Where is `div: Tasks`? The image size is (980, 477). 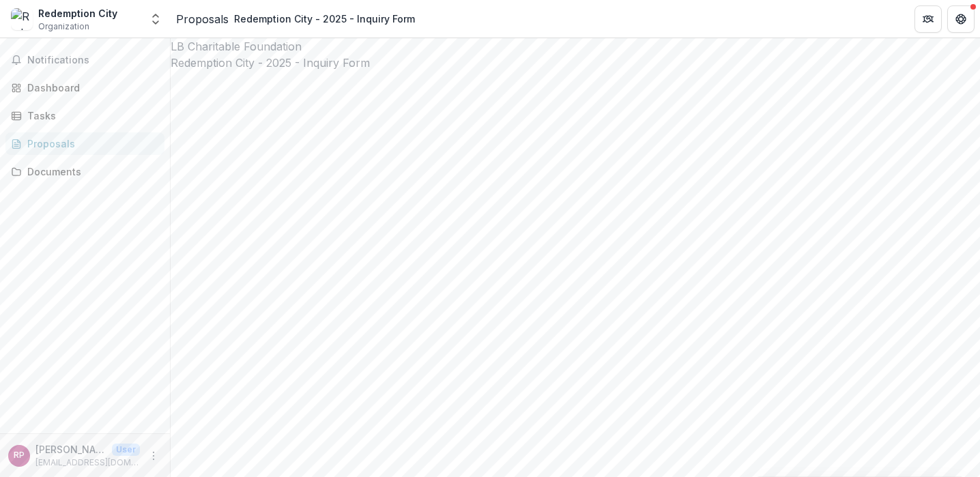
div: Tasks is located at coordinates (90, 116).